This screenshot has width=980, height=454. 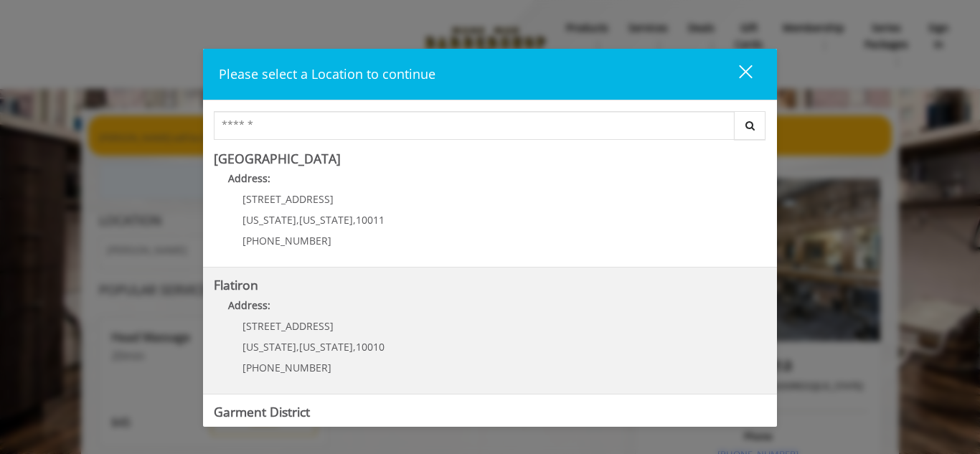 I want to click on div: close dialog, so click(x=737, y=74).